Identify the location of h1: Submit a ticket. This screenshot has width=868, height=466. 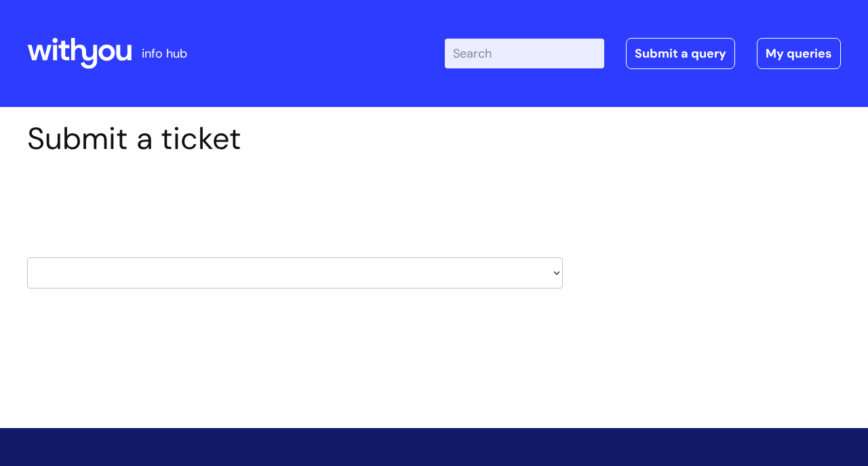
(295, 139).